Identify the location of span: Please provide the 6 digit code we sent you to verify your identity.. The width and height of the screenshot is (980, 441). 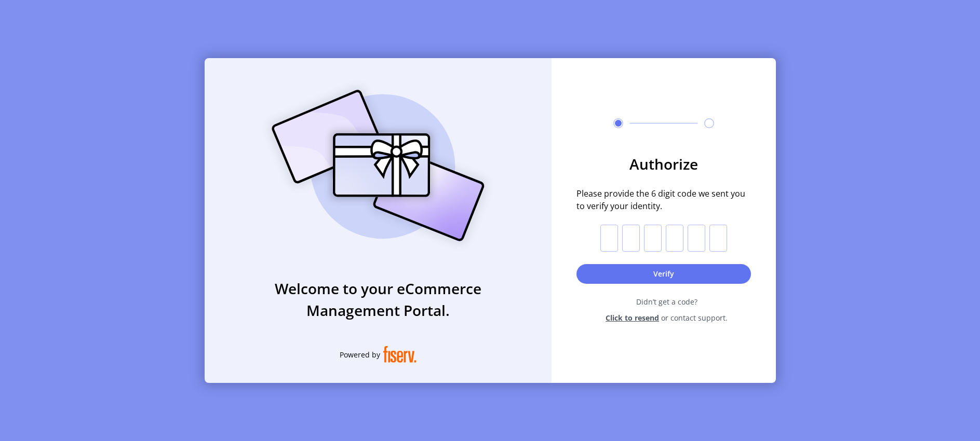
(664, 200).